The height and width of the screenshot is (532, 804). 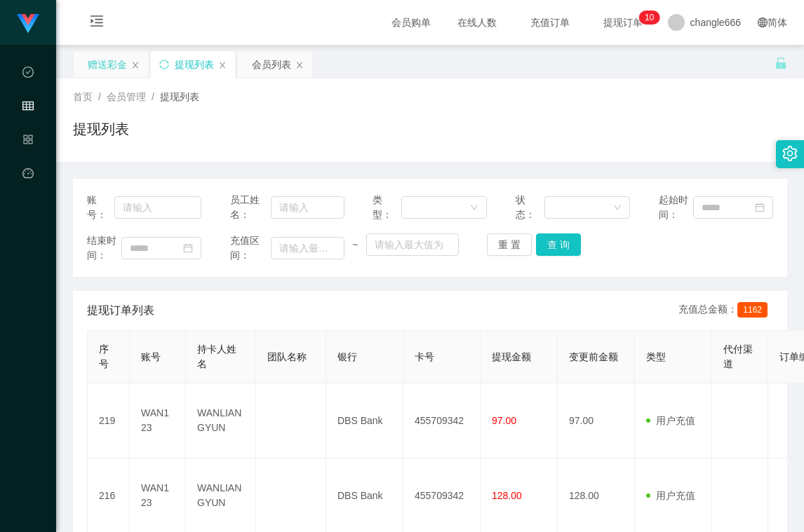 I want to click on span: 在线人数, so click(x=477, y=23).